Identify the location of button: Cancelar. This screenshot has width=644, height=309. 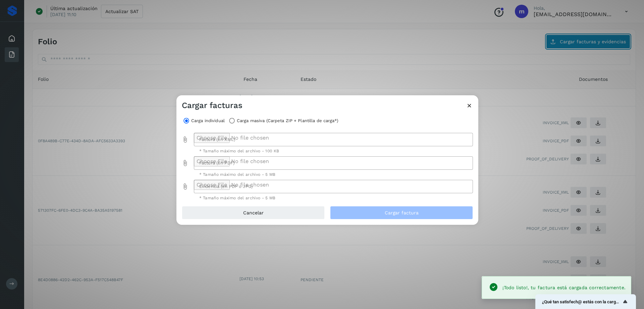
(253, 212).